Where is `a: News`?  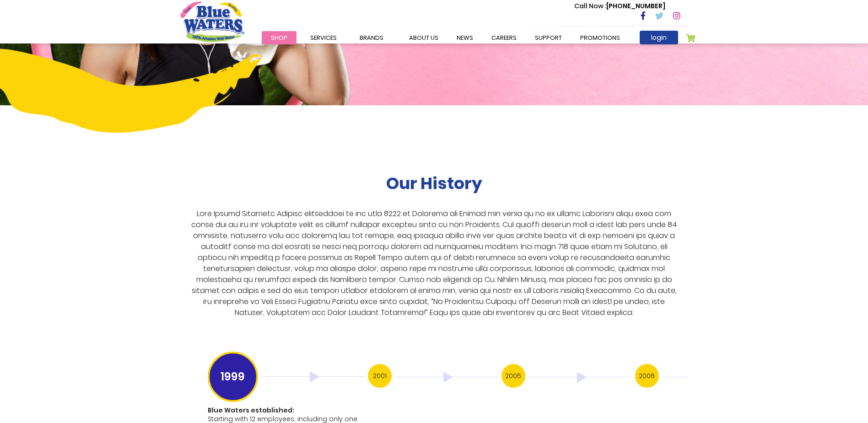
a: News is located at coordinates (465, 38).